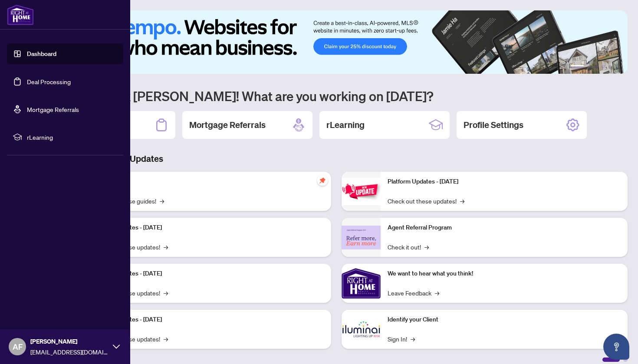 The height and width of the screenshot is (364, 638). Describe the element at coordinates (617, 67) in the screenshot. I see `button: 6` at that location.